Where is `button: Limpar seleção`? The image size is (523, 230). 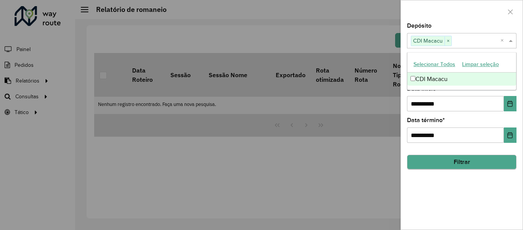
button: Limpar seleção is located at coordinates (481, 64).